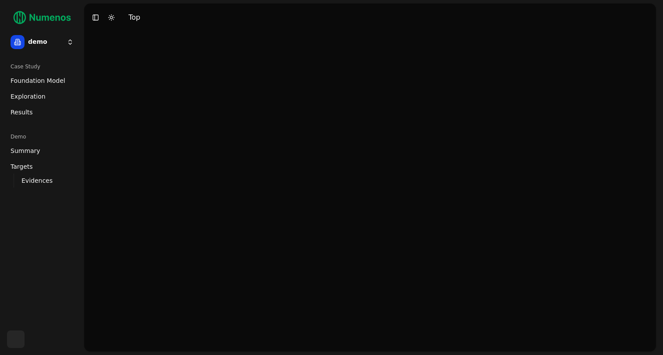 This screenshot has height=355, width=663. What do you see at coordinates (42, 137) in the screenshot?
I see `div: Demo` at bounding box center [42, 137].